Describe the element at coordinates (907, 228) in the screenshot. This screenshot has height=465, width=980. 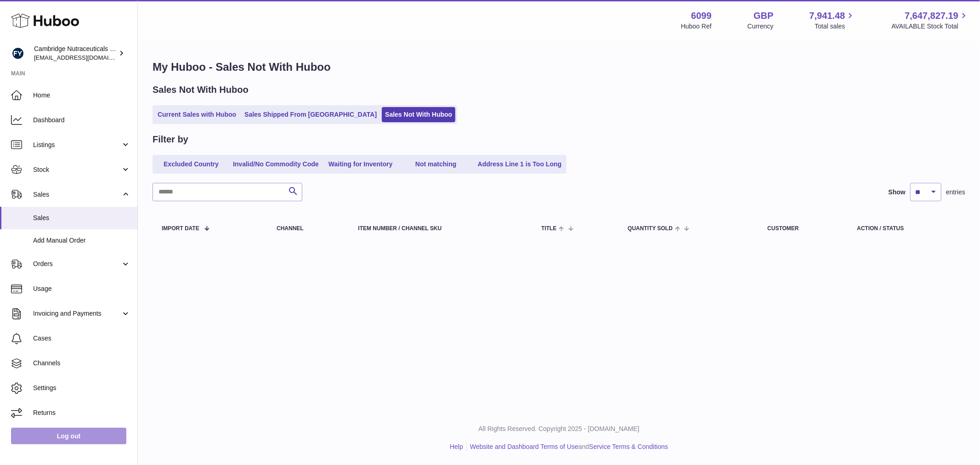
I see `div: Action / Status` at that location.